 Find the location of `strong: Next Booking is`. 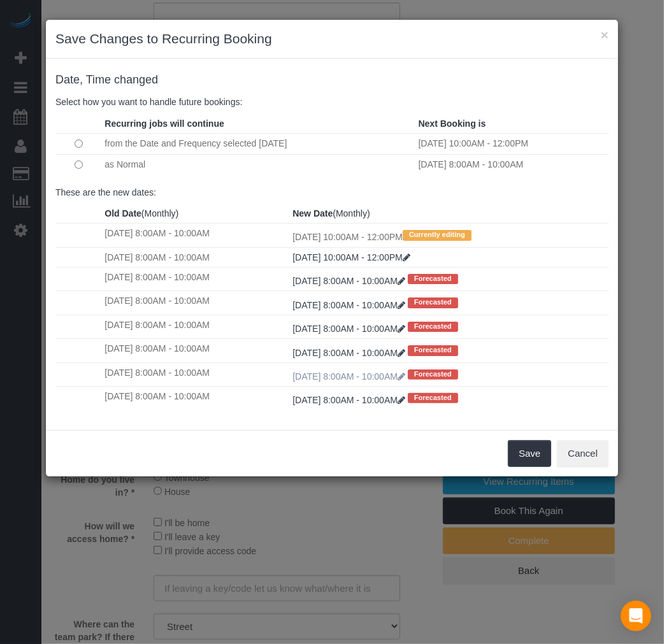

strong: Next Booking is is located at coordinates (452, 123).